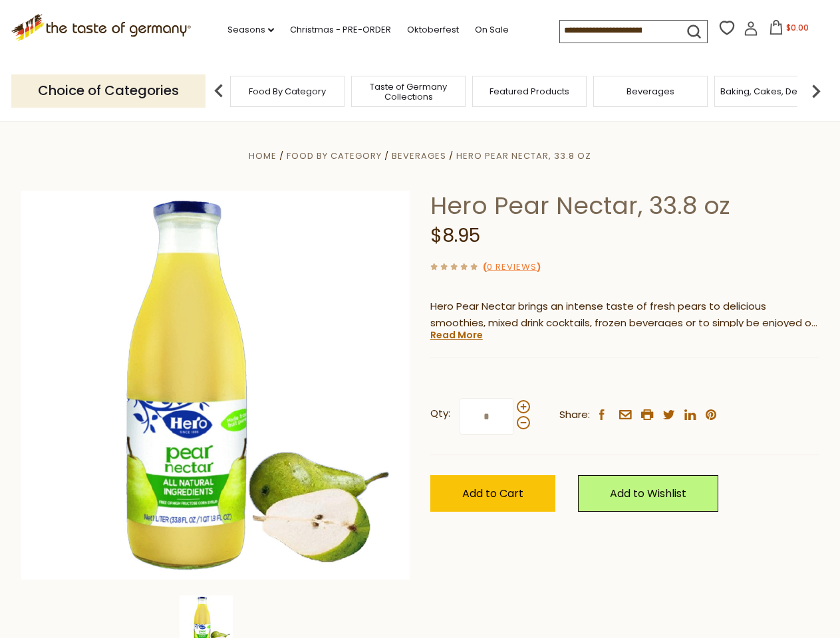  What do you see at coordinates (798, 27) in the screenshot?
I see `span: $0.00` at bounding box center [798, 27].